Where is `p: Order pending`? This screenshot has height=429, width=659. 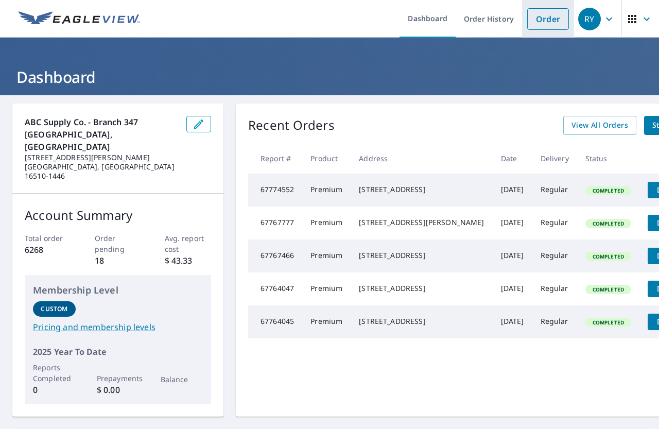 p: Order pending is located at coordinates (118, 243).